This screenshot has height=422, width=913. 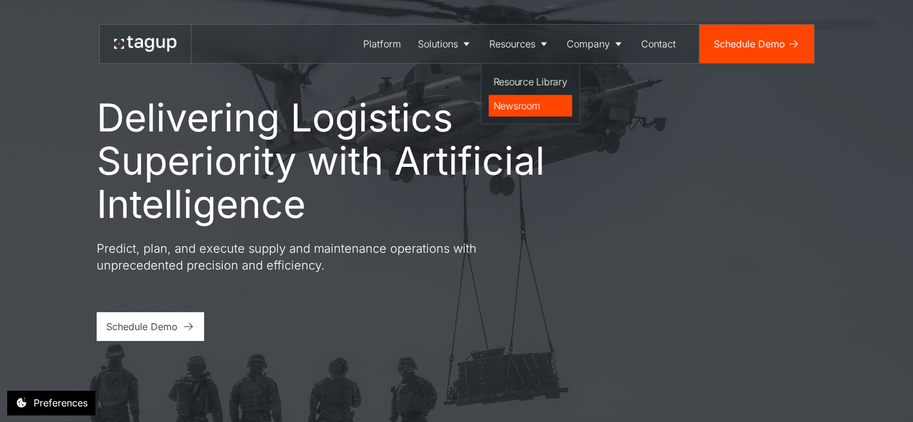 I want to click on a: Platform, so click(x=382, y=44).